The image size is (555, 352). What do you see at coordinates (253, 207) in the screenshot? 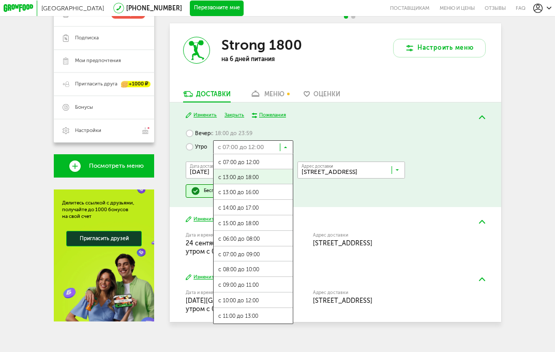
I see `span: с 14:00 до 17:00` at bounding box center [253, 207].